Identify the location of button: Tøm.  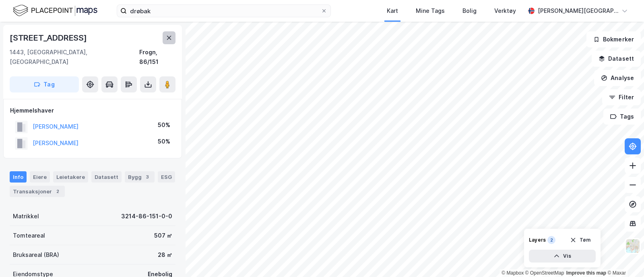
(580, 240).